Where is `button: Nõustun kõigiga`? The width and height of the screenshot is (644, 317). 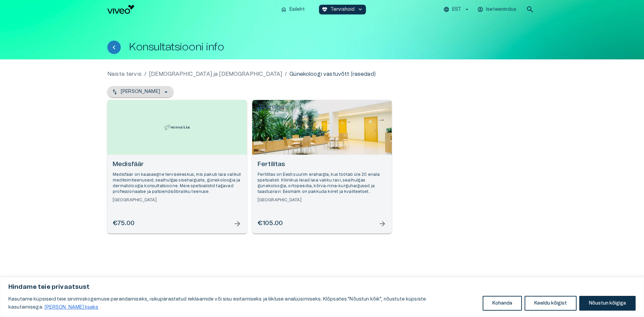
button: Nõustun kõigiga is located at coordinates (607, 303).